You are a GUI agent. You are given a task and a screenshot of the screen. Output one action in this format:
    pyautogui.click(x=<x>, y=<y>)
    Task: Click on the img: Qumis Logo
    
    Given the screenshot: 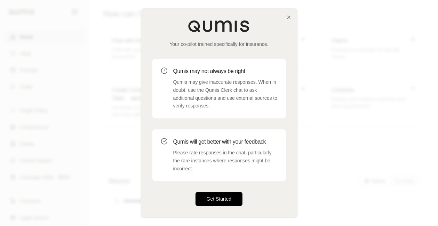 What is the action you would take?
    pyautogui.click(x=219, y=26)
    